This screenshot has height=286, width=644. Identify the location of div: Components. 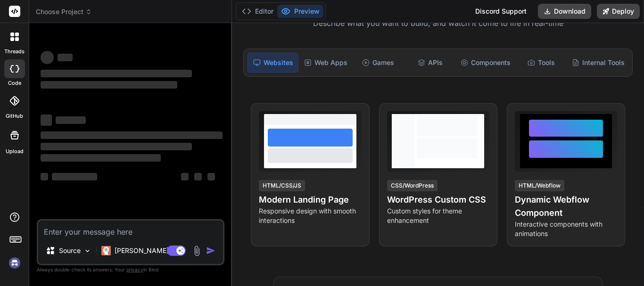
(485, 62).